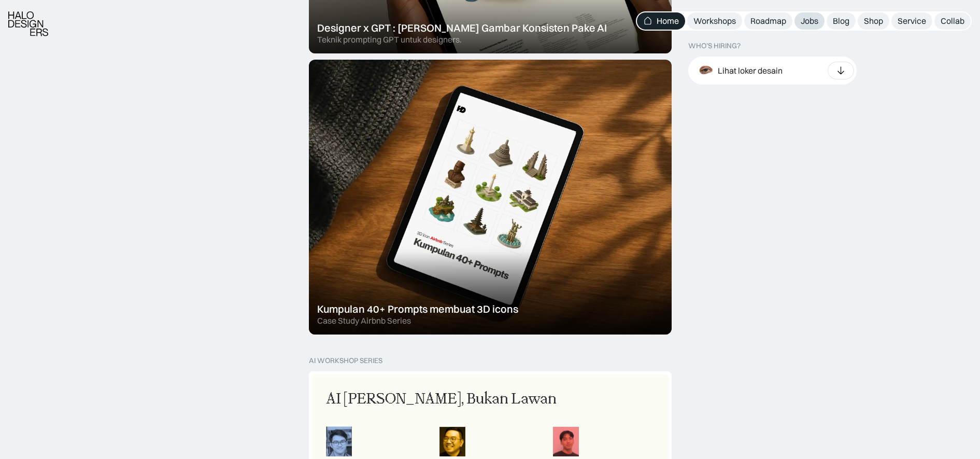 The height and width of the screenshot is (459, 980). Describe the element at coordinates (345, 361) in the screenshot. I see `div: AI Workshop Series` at that location.